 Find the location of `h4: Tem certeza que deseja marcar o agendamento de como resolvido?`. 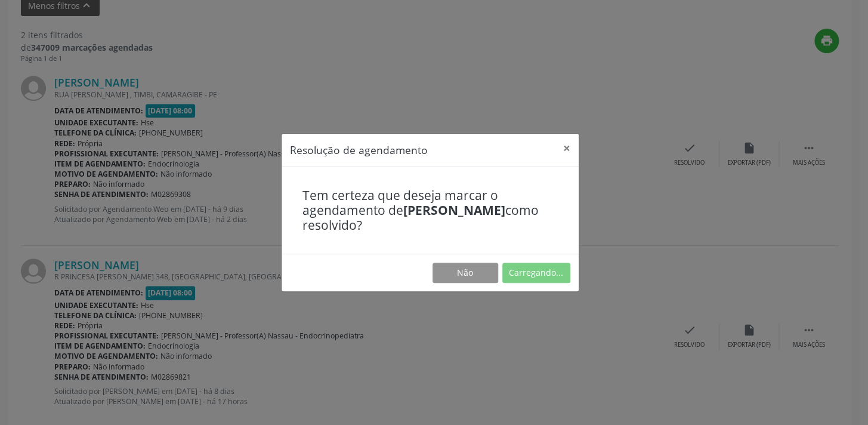

h4: Tem certeza que deseja marcar o agendamento de como resolvido? is located at coordinates (430, 211).